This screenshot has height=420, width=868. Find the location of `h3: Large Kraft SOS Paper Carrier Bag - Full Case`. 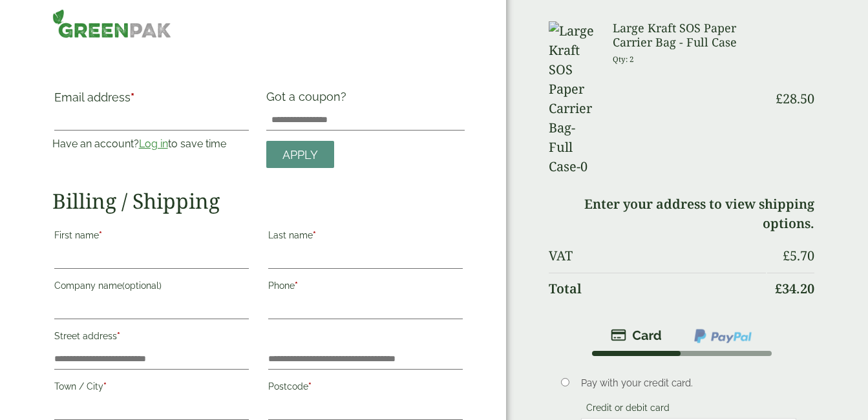

h3: Large Kraft SOS Paper Carrier Bag - Full Case is located at coordinates (689, 35).